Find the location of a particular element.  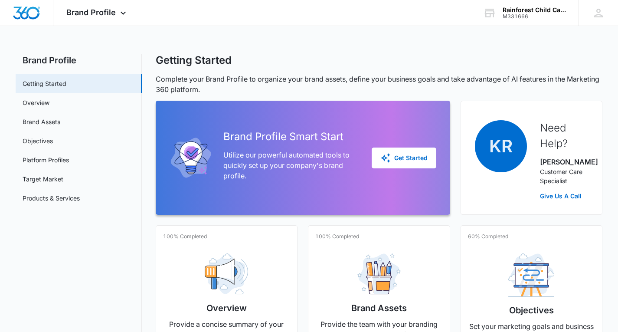

h2: Need Help? is located at coordinates (564, 136).